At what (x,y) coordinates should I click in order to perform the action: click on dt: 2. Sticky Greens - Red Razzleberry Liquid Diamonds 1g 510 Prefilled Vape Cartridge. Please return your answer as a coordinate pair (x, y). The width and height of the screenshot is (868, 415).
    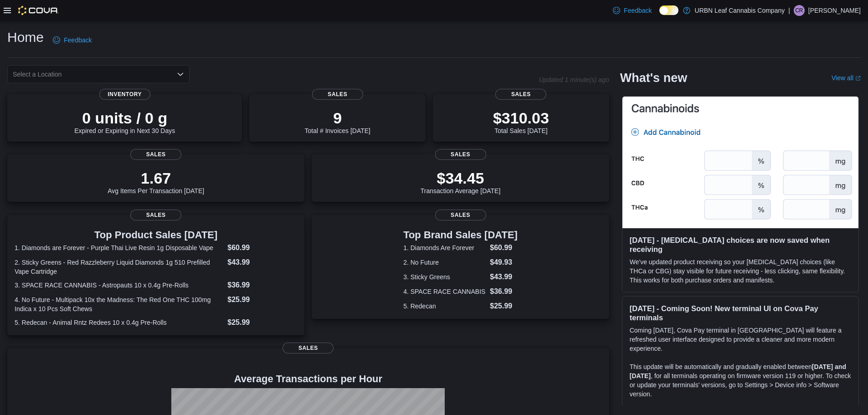
    Looking at the image, I should click on (119, 267).